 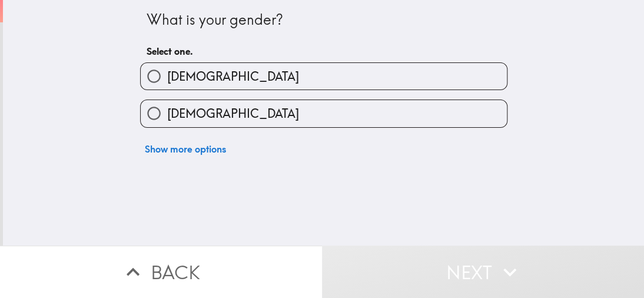 I want to click on h6: Select one., so click(x=324, y=52).